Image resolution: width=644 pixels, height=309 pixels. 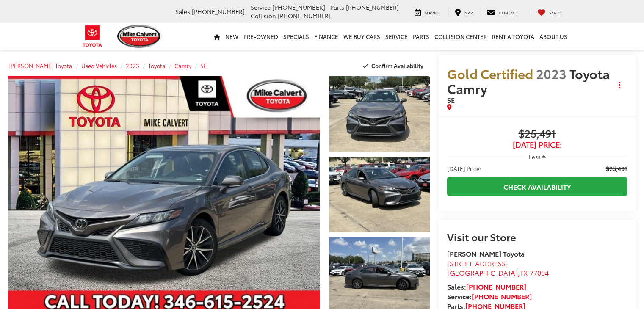 What do you see at coordinates (156, 66) in the screenshot?
I see `span: Toyota` at bounding box center [156, 66].